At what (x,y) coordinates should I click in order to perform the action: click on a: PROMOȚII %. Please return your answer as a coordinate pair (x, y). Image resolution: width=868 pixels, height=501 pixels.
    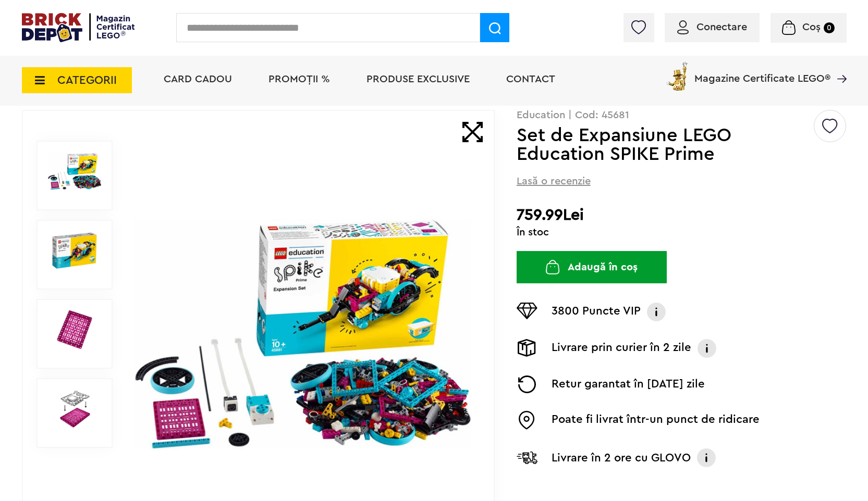
    Looking at the image, I should click on (299, 79).